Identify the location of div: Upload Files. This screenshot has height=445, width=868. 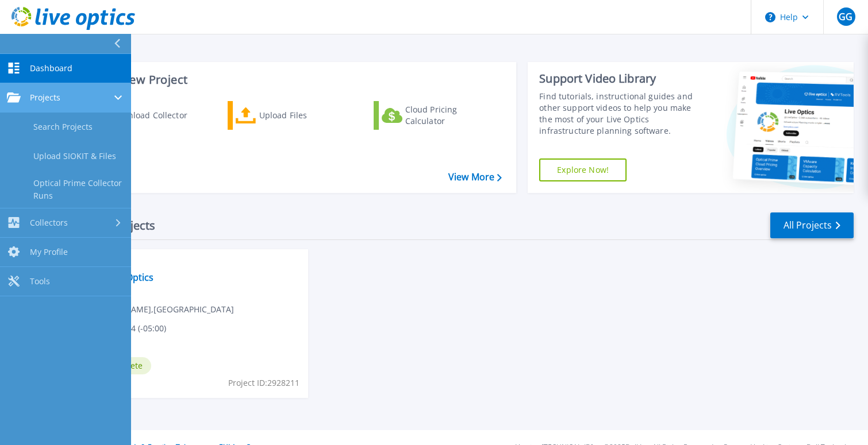
(305, 116).